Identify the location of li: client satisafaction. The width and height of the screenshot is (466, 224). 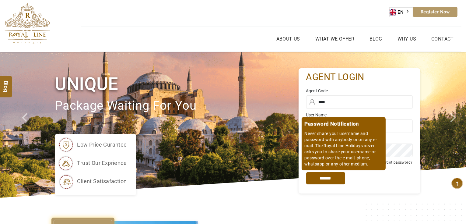
(93, 181).